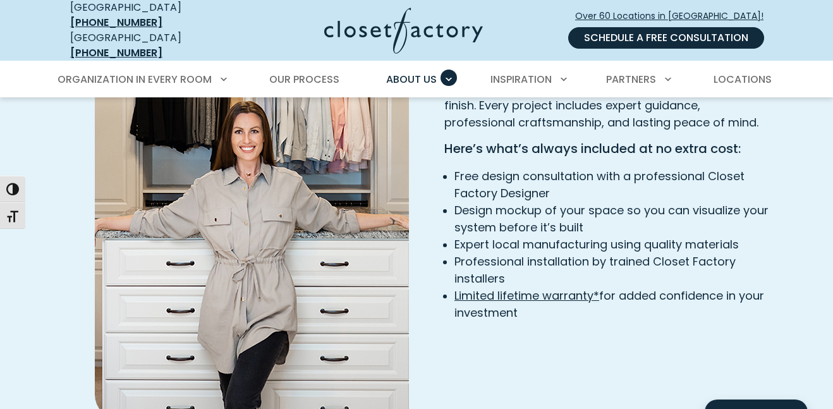 Image resolution: width=833 pixels, height=409 pixels. What do you see at coordinates (521, 79) in the screenshot?
I see `span: Inspiration` at bounding box center [521, 79].